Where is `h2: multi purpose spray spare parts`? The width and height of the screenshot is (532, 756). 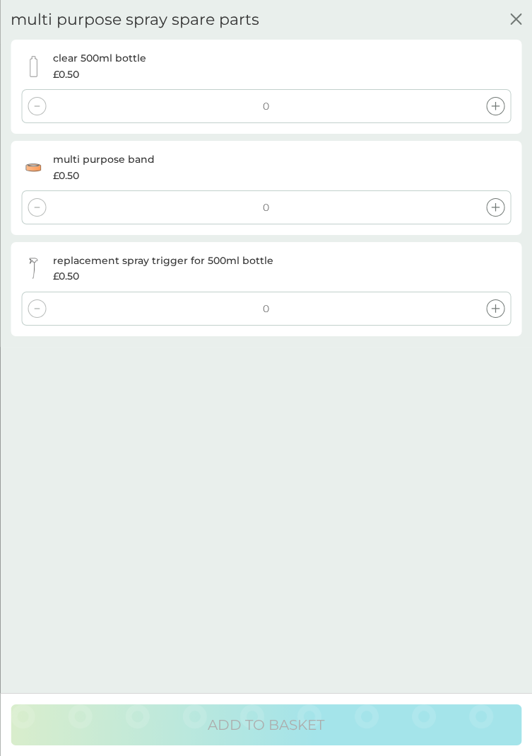 h2: multi purpose spray spare parts is located at coordinates (135, 20).